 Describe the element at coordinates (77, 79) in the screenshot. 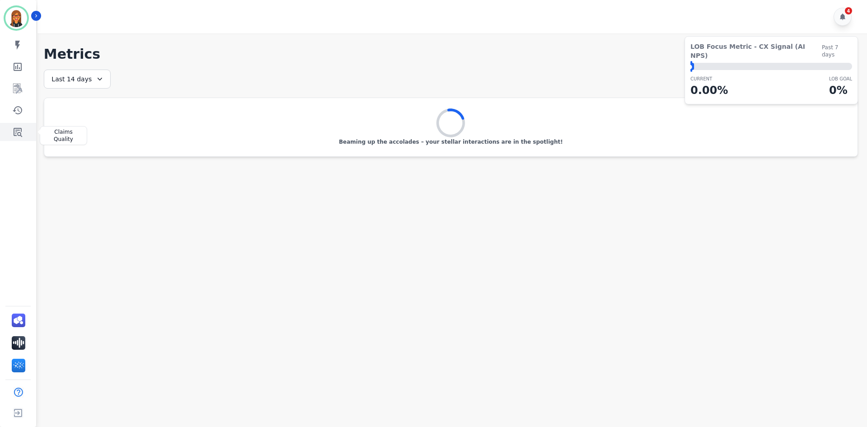

I see `div: Last 14 days` at that location.